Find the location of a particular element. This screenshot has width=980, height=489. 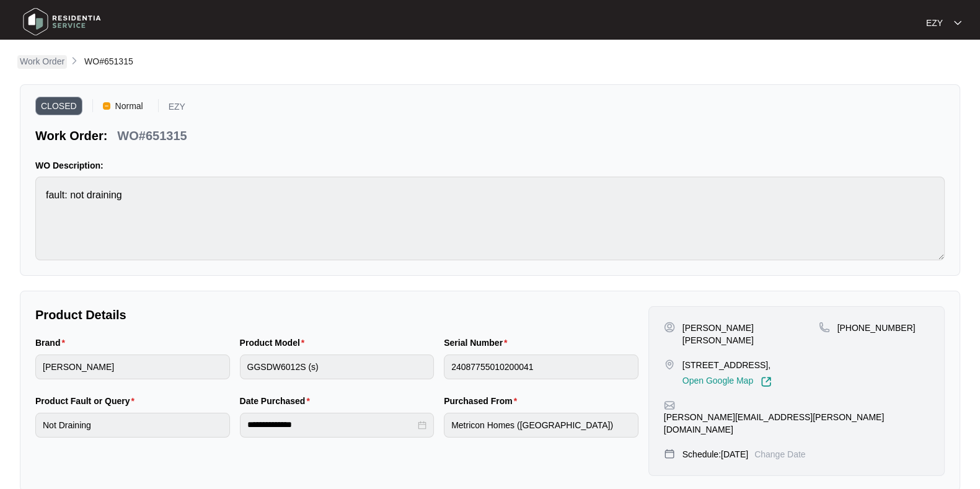

p: Product Details is located at coordinates (336, 315).